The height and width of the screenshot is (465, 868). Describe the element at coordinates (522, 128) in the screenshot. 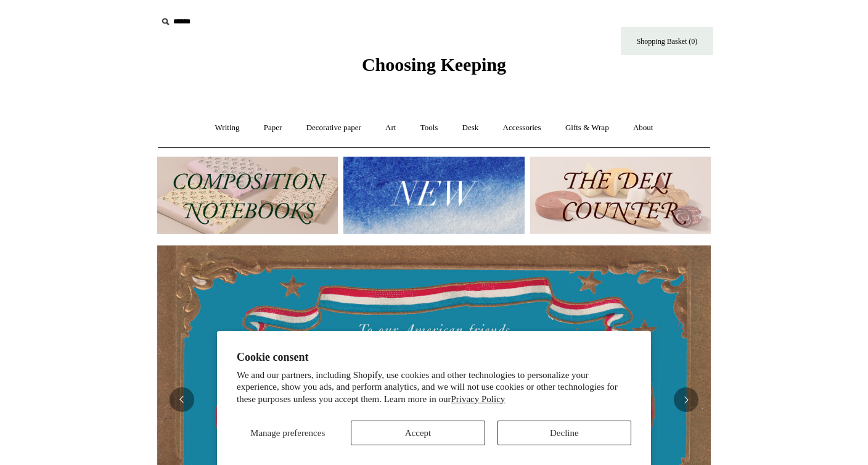

I see `a: Accessories` at that location.